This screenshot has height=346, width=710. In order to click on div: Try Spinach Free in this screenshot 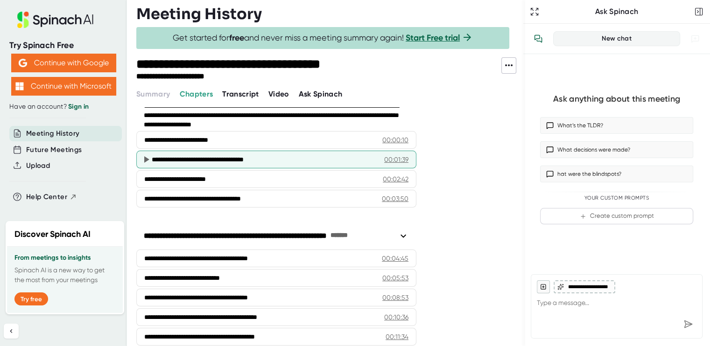, I will do `click(63, 45)`.